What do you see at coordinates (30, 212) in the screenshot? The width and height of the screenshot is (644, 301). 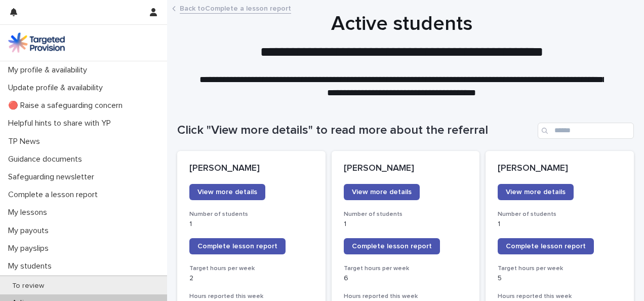 I see `p: My lessons` at bounding box center [30, 212].